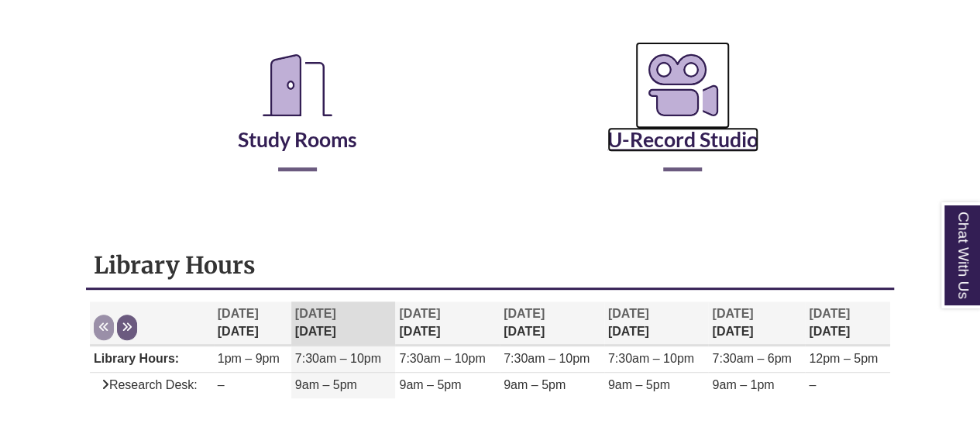 This screenshot has height=427, width=980. Describe the element at coordinates (249, 358) in the screenshot. I see `span: 1pm – 9pm` at that location.